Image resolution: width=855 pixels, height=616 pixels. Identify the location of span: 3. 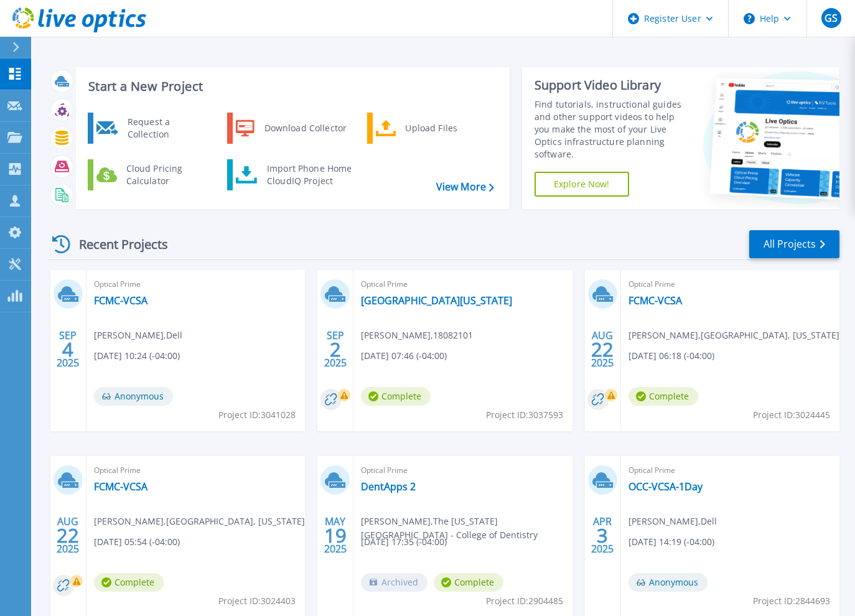
(602, 535).